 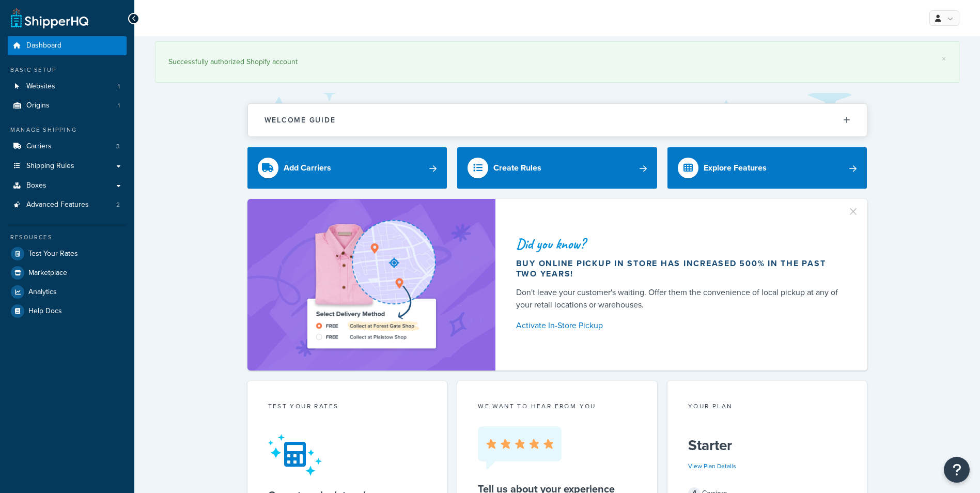 I want to click on span: Help Docs, so click(x=45, y=311).